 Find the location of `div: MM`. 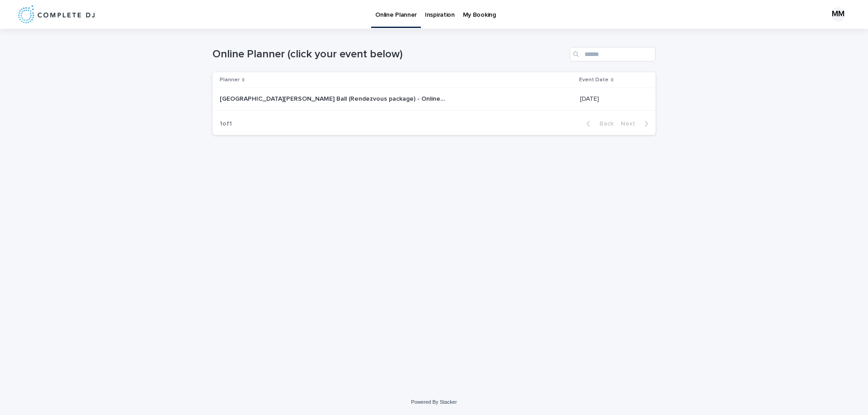

div: MM is located at coordinates (838, 14).